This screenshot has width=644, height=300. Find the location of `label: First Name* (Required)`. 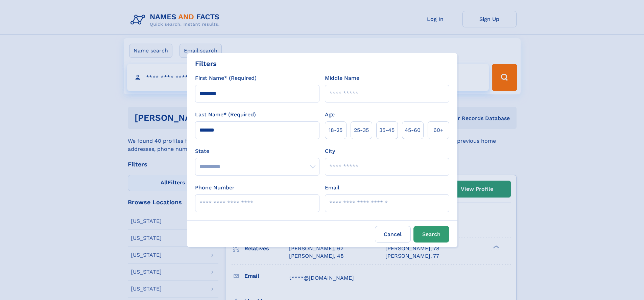

label: First Name* (Required) is located at coordinates (226, 78).